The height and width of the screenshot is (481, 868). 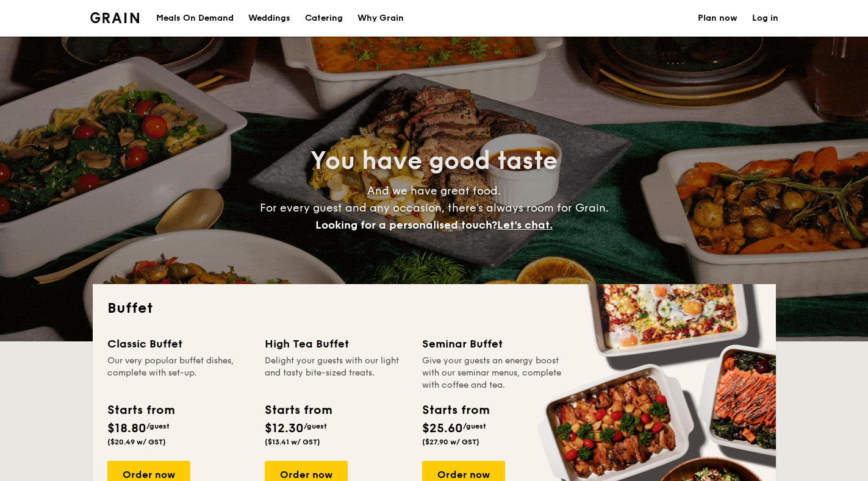 I want to click on span: ($27.90 w/ GST), so click(x=451, y=442).